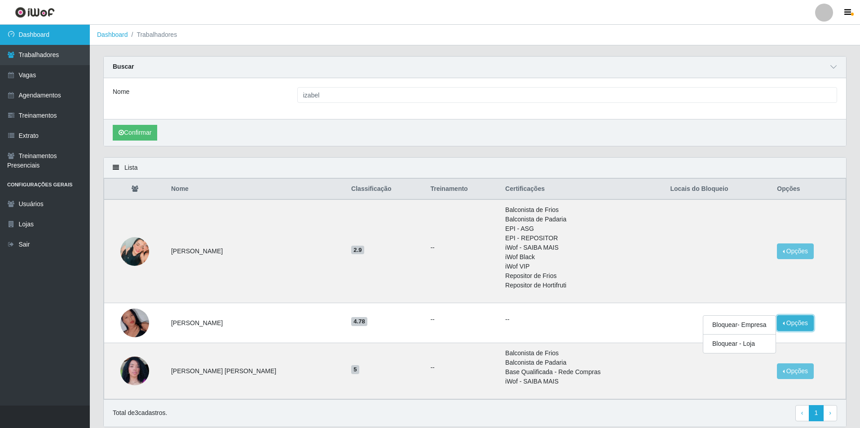  What do you see at coordinates (355, 370) in the screenshot?
I see `span: 5` at bounding box center [355, 370].